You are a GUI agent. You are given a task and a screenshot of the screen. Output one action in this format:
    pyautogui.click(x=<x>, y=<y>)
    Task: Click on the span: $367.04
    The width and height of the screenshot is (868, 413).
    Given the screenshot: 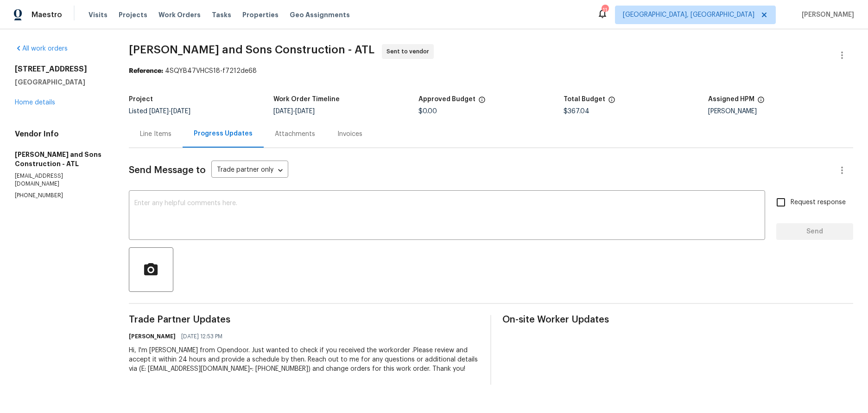 What is the action you would take?
    pyautogui.click(x=577, y=111)
    